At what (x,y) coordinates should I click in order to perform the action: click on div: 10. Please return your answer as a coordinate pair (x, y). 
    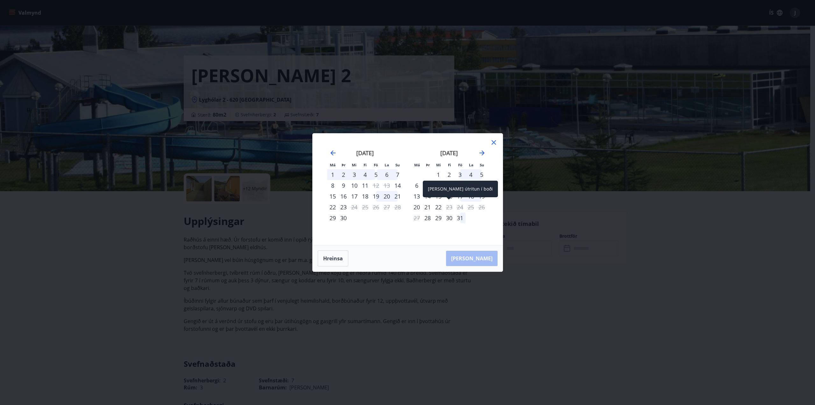
    Looking at the image, I should click on (354, 185).